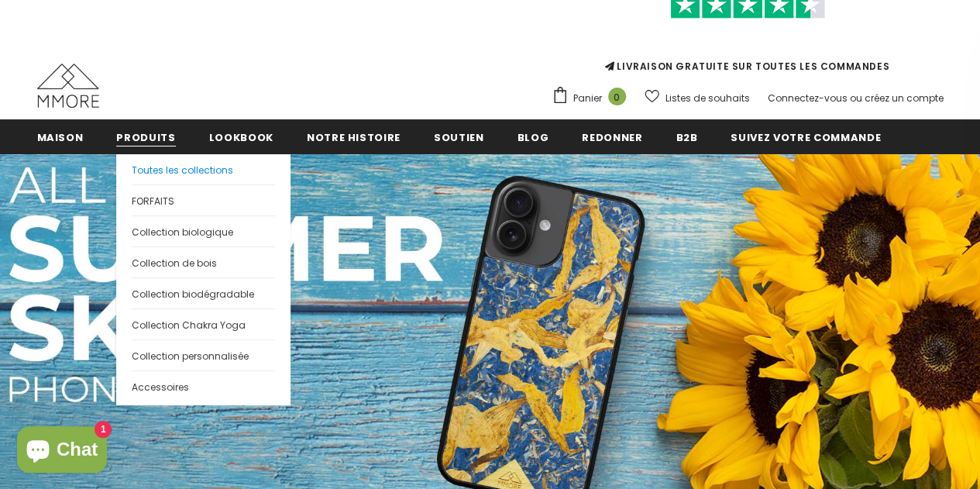  I want to click on font: Collection biologique, so click(182, 232).